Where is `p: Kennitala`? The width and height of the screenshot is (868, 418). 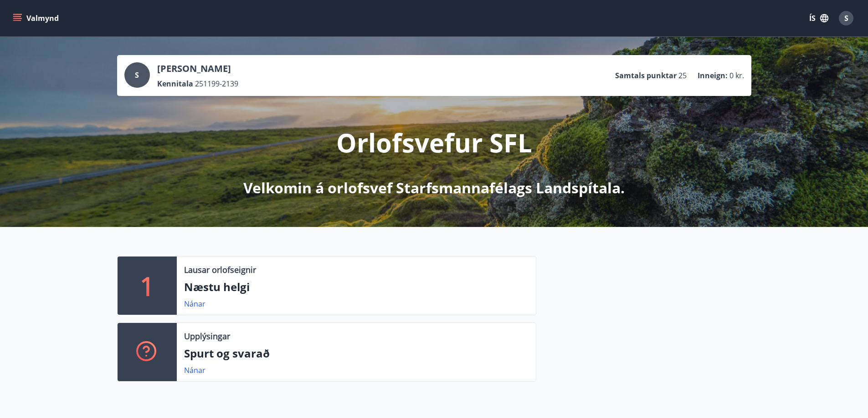 p: Kennitala is located at coordinates (175, 83).